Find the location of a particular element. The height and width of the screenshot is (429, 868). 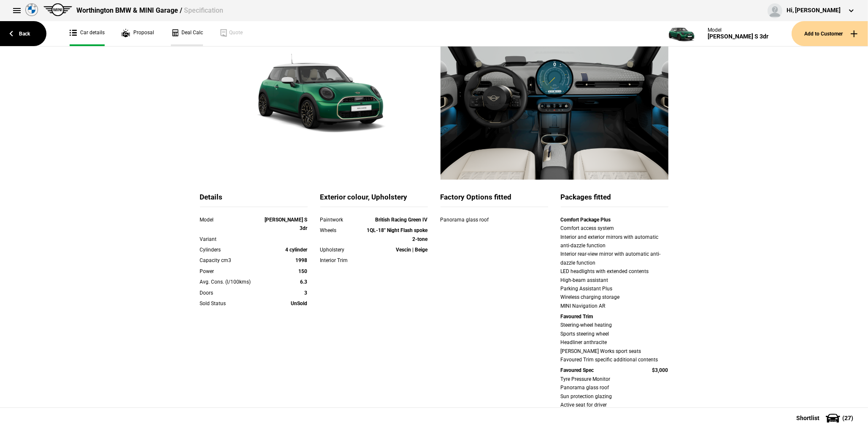

strong: Favoured Trim is located at coordinates (577, 317).